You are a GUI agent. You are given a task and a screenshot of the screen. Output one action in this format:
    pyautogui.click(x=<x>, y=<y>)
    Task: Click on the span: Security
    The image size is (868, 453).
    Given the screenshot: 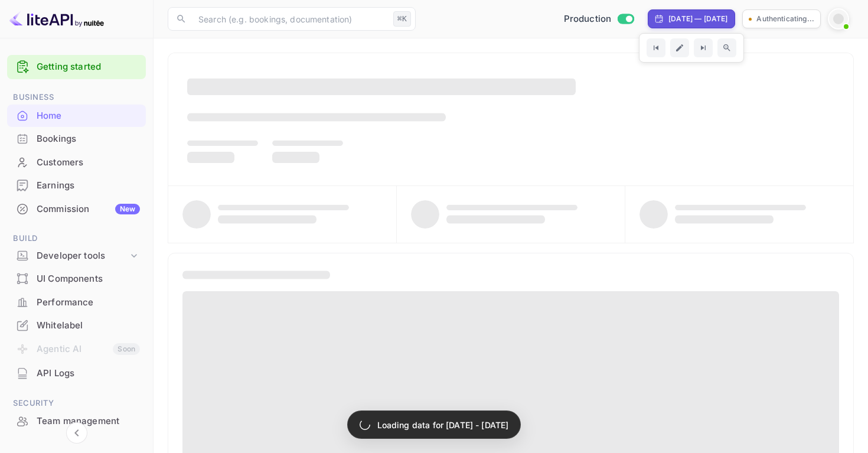 What is the action you would take?
    pyautogui.click(x=76, y=404)
    